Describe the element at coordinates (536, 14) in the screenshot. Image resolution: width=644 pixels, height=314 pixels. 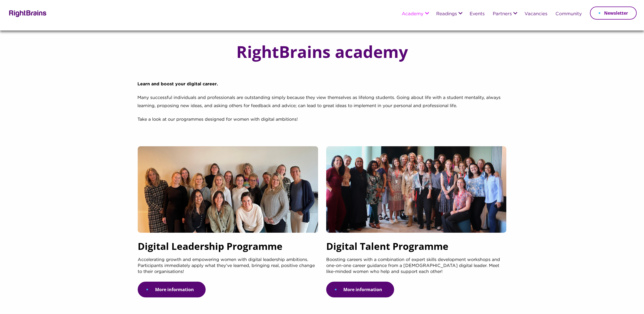
I see `a: Vacancies` at that location.